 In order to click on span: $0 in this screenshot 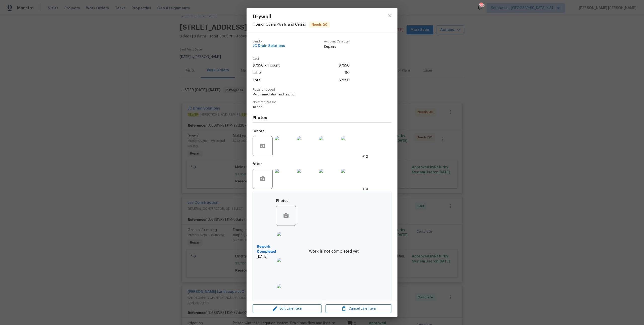, I will do `click(347, 73)`.